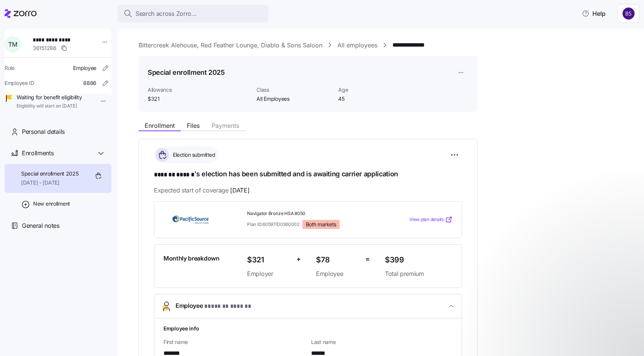  I want to click on span: 8886, so click(90, 83).